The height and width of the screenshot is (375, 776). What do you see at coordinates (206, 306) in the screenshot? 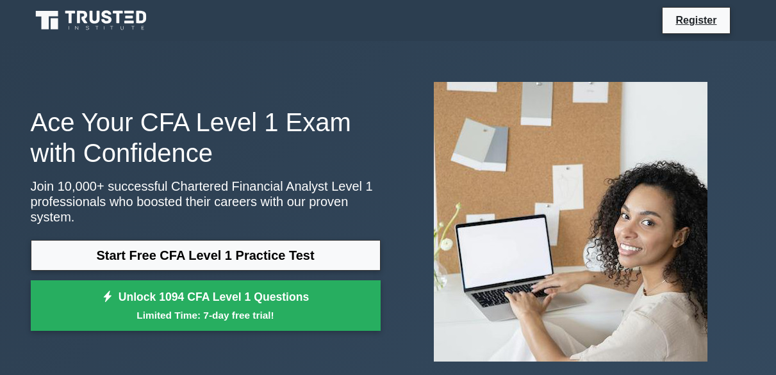
I see `a: Unlock 1094 CFA Level 1 QuestionsLimited Time: 7-day free trial!` at bounding box center [206, 306].